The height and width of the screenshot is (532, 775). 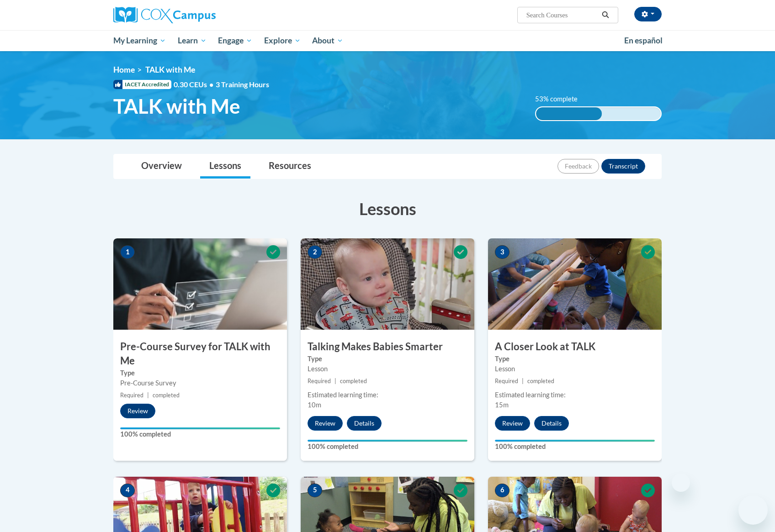 What do you see at coordinates (195, 84) in the screenshot?
I see `span: 0.30 CEUs` at bounding box center [195, 84].